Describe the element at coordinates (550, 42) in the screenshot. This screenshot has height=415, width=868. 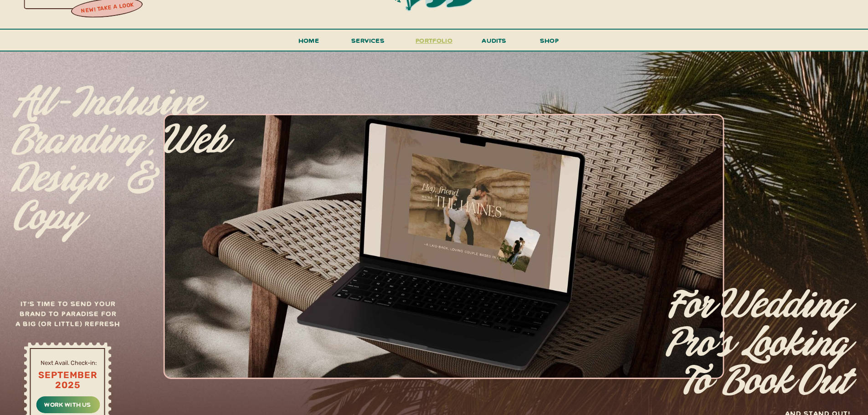
I see `h3: shop` at that location.